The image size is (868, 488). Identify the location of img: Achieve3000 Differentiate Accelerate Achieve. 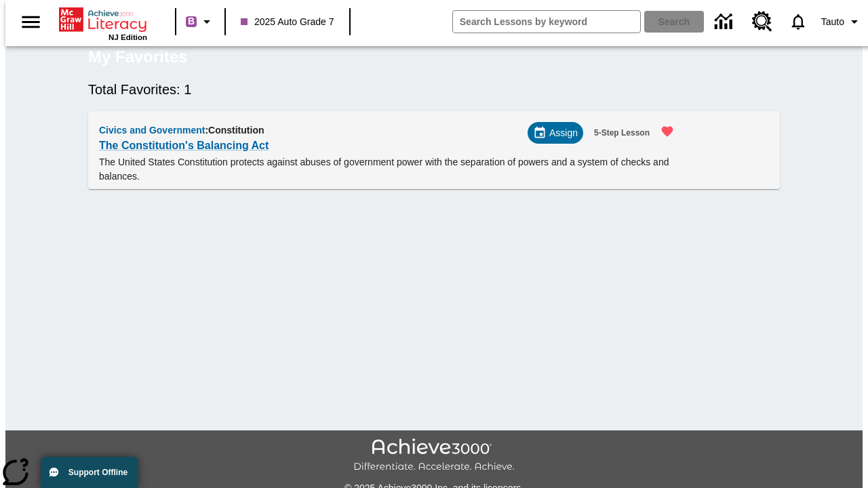
(434, 456).